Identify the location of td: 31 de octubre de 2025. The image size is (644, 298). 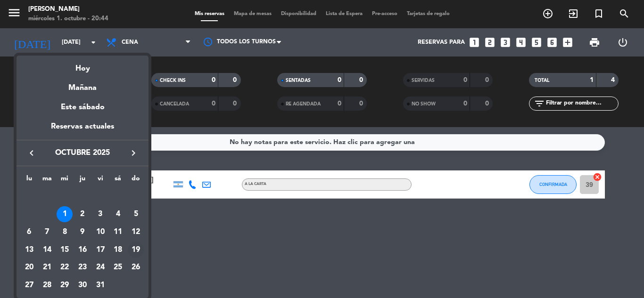
(100, 286).